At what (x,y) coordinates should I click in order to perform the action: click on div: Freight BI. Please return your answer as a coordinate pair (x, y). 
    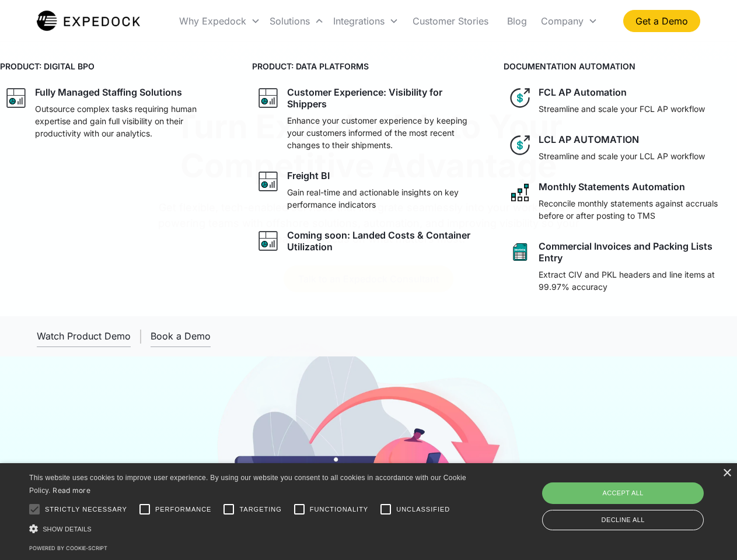
    Looking at the image, I should click on (308, 175).